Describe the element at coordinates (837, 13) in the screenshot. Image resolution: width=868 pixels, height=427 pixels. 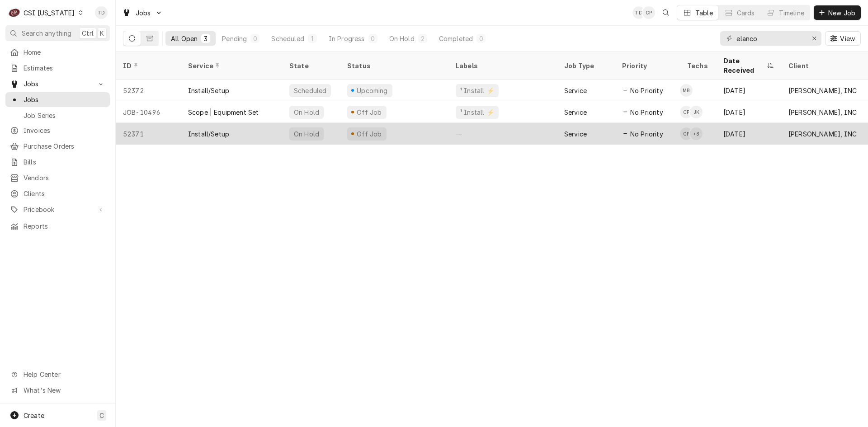
I see `button: New Job` at that location.